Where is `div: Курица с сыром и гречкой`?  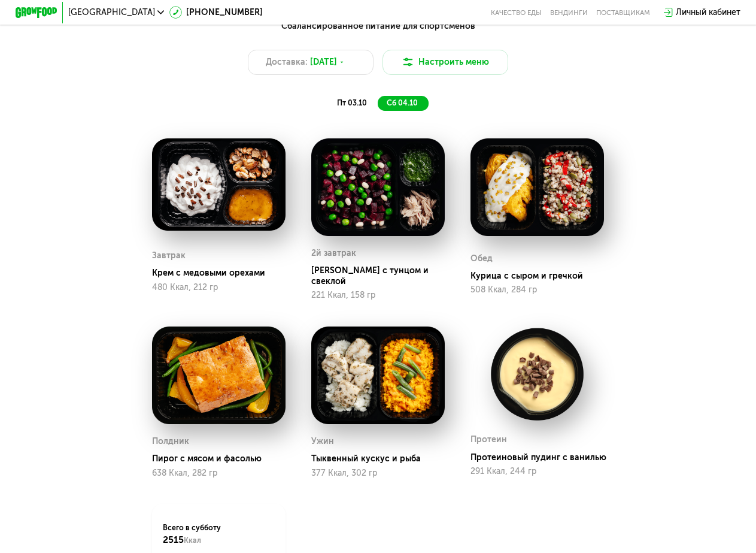 div: Курица с сыром и гречкой is located at coordinates (541, 276).